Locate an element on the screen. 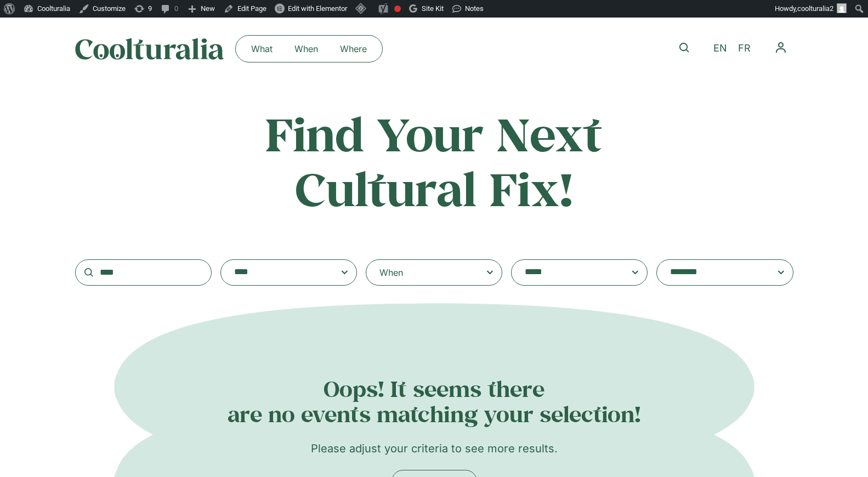 Image resolution: width=868 pixels, height=477 pixels. h2: Oops! It seems there are no events matching your selection! is located at coordinates (434, 402).